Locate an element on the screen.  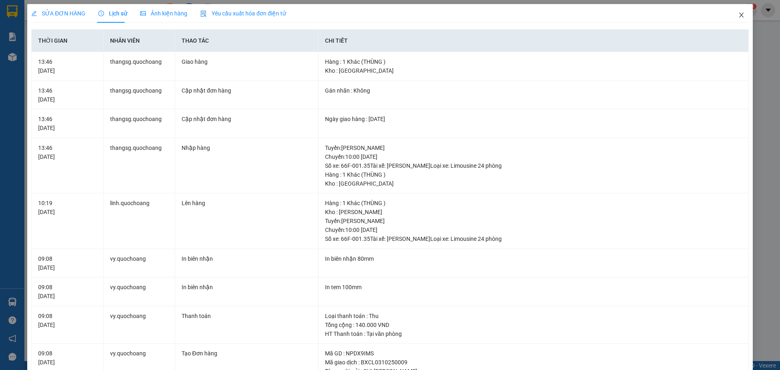
span: SỬA ĐƠN HÀNG is located at coordinates (58, 13).